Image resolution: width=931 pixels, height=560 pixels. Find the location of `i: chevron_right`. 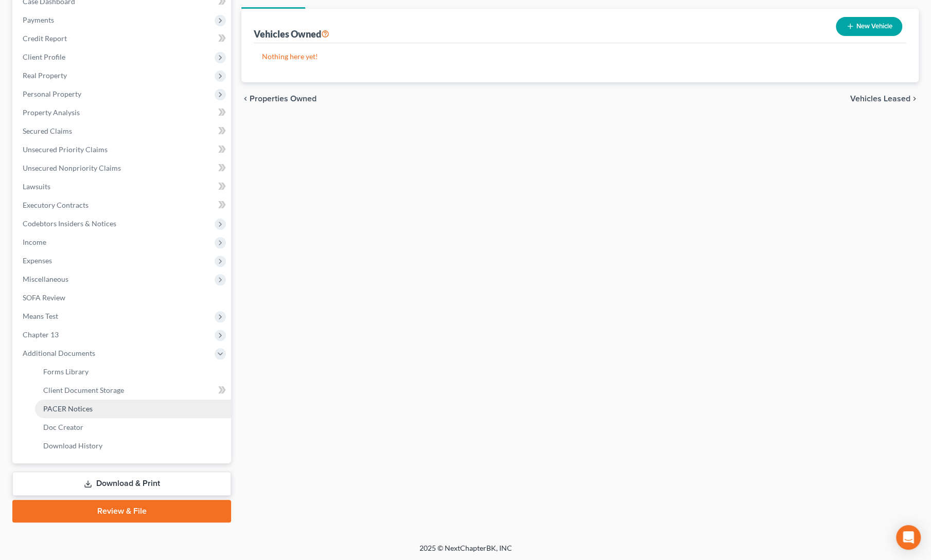

i: chevron_right is located at coordinates (915, 98).